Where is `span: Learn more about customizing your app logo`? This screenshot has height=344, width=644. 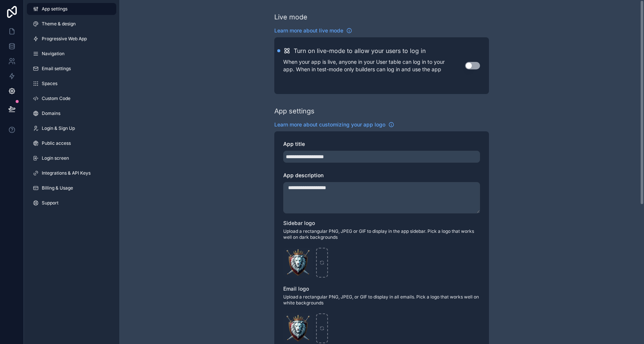 span: Learn more about customizing your app logo is located at coordinates (330, 125).